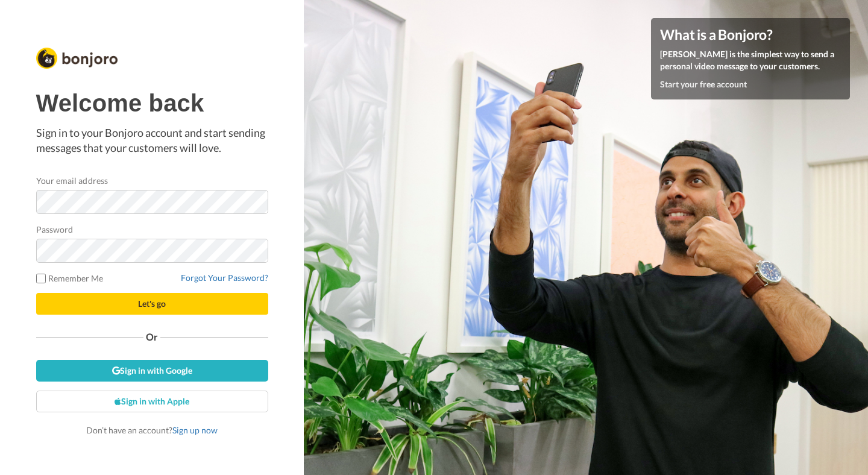  I want to click on a: Sign in with Google, so click(152, 371).